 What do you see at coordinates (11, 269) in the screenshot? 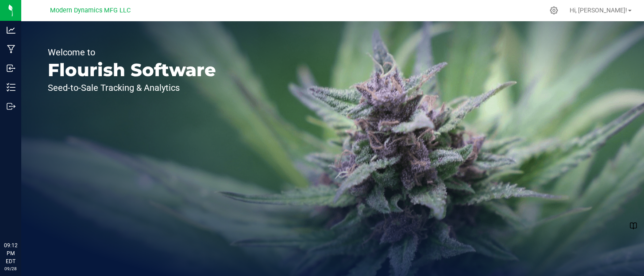
I see `p: 09/28` at bounding box center [11, 269].